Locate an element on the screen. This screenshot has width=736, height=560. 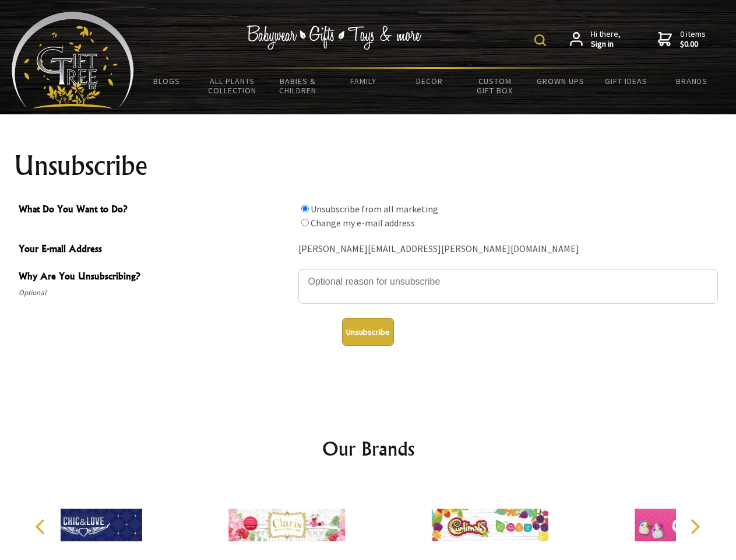
a: Decor is located at coordinates (429, 81).